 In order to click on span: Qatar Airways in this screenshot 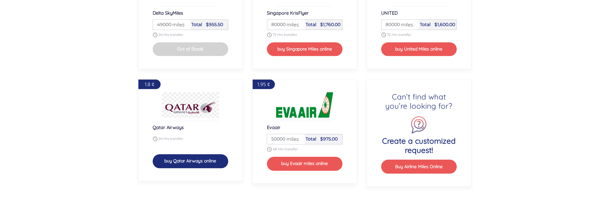, I will do `click(168, 127)`.